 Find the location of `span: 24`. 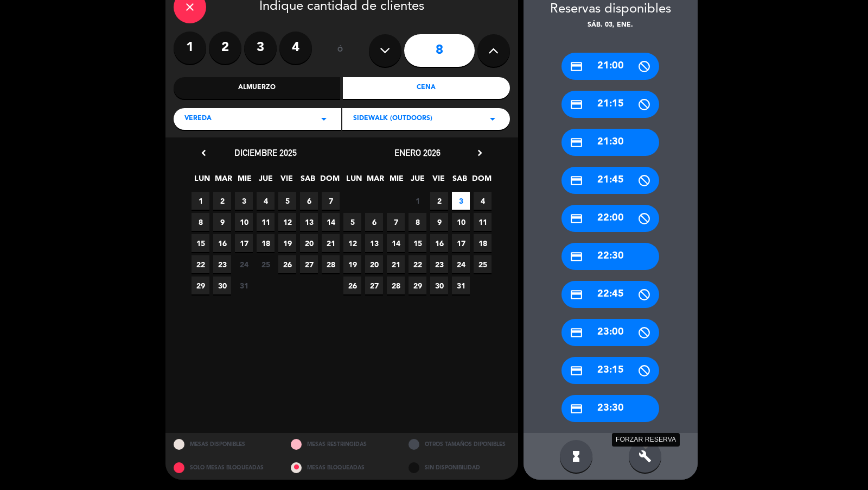

span: 24 is located at coordinates (244, 264).